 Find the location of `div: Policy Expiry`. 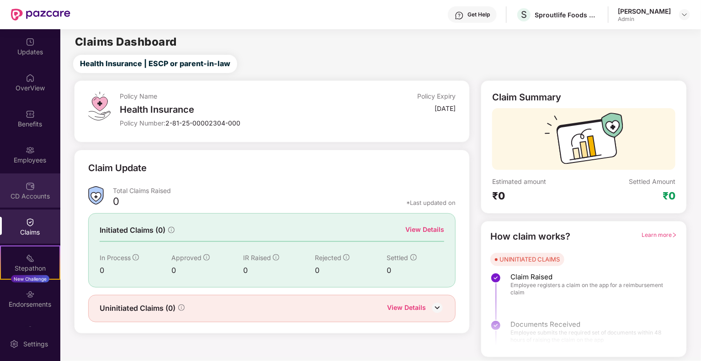

div: Policy Expiry is located at coordinates (436, 96).